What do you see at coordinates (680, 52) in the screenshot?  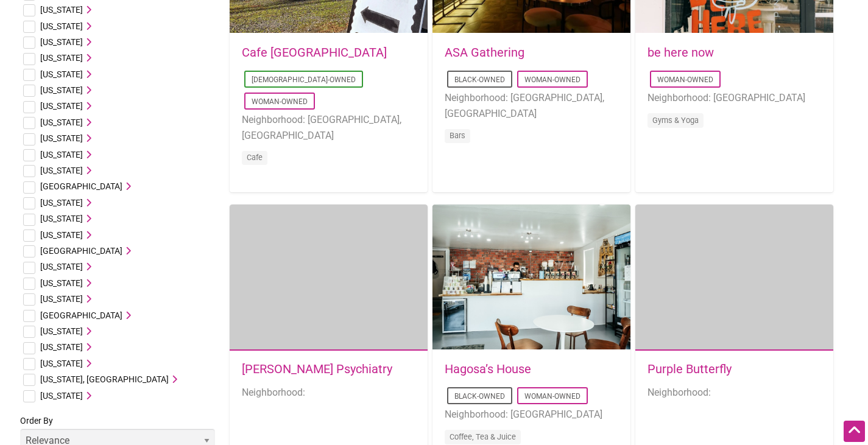 I see `a: be here now` at bounding box center [680, 52].